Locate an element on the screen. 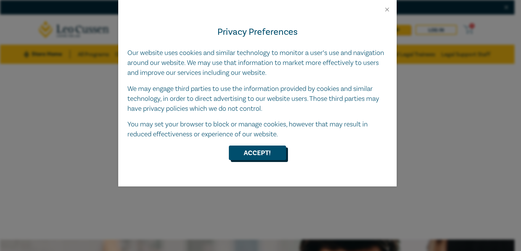  button: Accept! is located at coordinates (257, 153).